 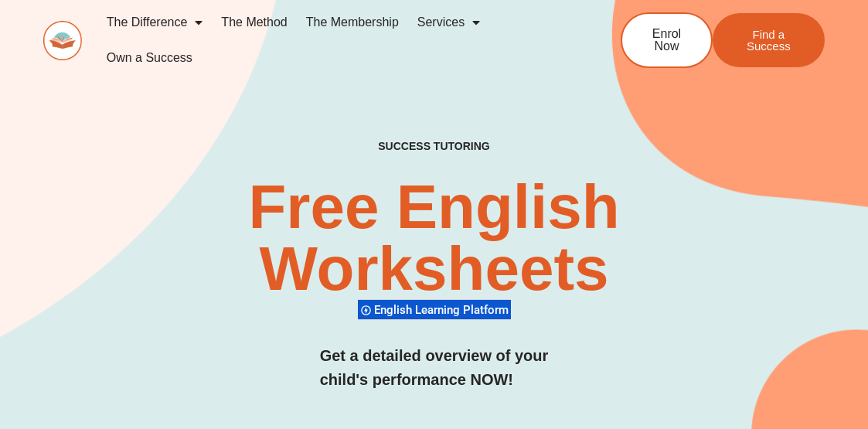 I want to click on a: The Membership, so click(x=353, y=22).